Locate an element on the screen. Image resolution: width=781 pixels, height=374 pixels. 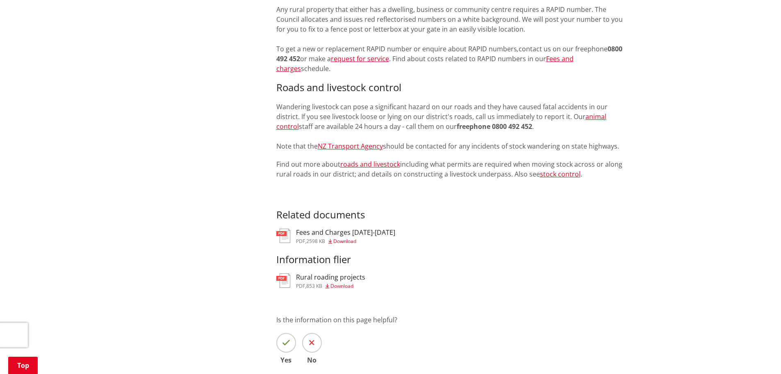
h3: Related documents is located at coordinates (451, 209).